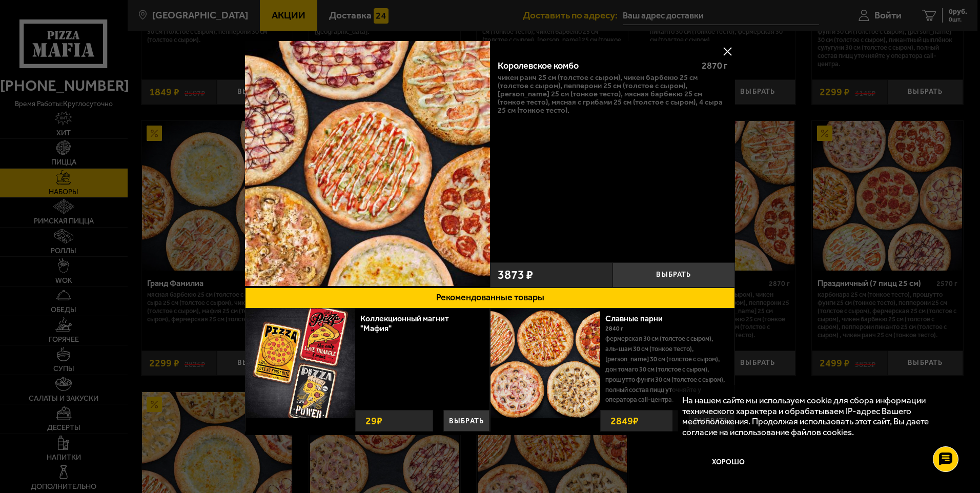  What do you see at coordinates (404, 323) in the screenshot?
I see `a: Коллекционный магнит "Мафия"` at bounding box center [404, 323].